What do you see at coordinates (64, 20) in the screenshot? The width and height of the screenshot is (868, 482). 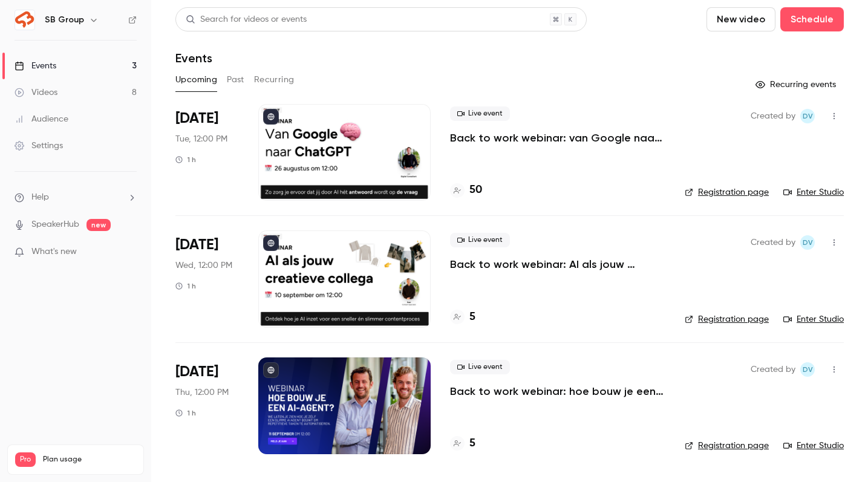 I see `h6: SB Group` at bounding box center [64, 20].